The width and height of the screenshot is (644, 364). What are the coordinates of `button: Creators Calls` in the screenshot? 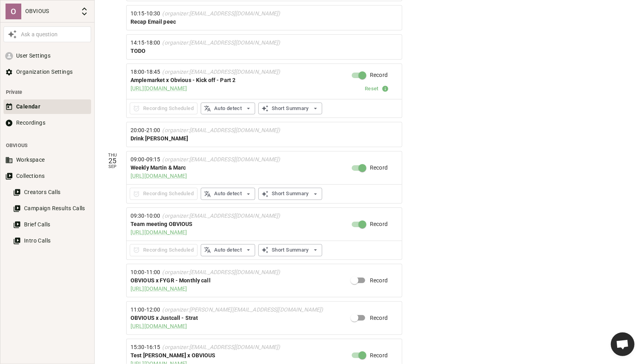 It's located at (51, 192).